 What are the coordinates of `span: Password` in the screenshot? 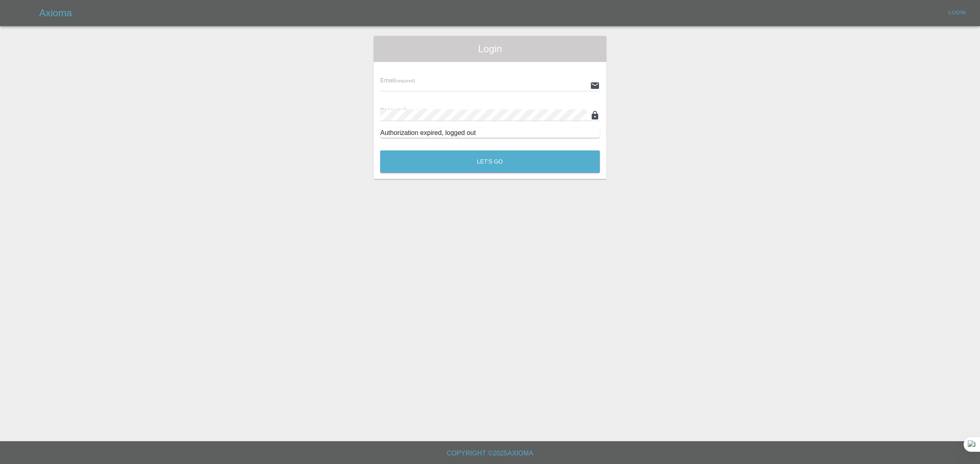 It's located at (403, 110).